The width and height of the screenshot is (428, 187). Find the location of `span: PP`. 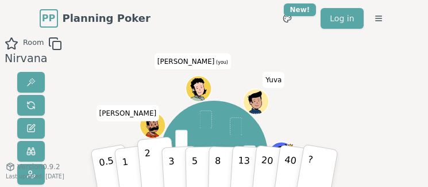

span: PP is located at coordinates (48, 18).